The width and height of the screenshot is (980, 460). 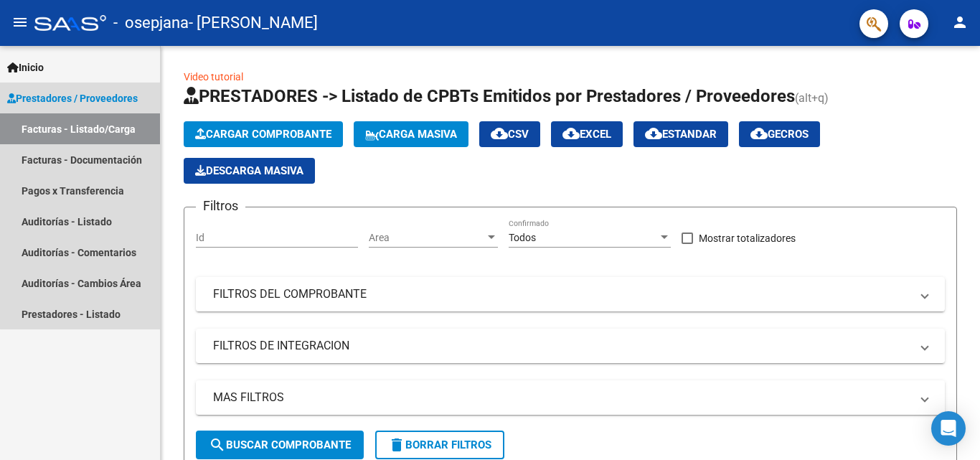 What do you see at coordinates (812, 97) in the screenshot?
I see `span: (alt+q)` at bounding box center [812, 97].